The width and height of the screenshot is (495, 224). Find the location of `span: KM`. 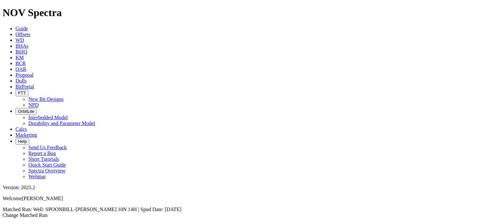

span: KM is located at coordinates (20, 57).